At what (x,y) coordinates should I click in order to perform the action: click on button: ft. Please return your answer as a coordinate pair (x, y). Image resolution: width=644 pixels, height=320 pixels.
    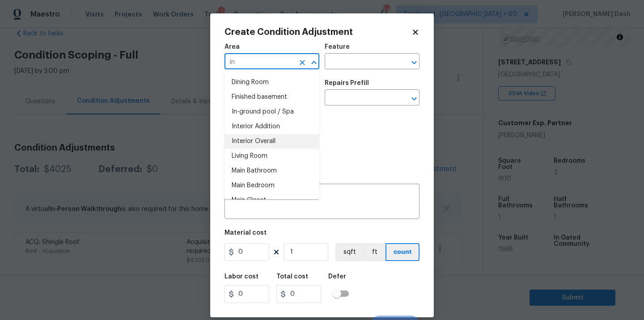
    Looking at the image, I should click on (374, 252).